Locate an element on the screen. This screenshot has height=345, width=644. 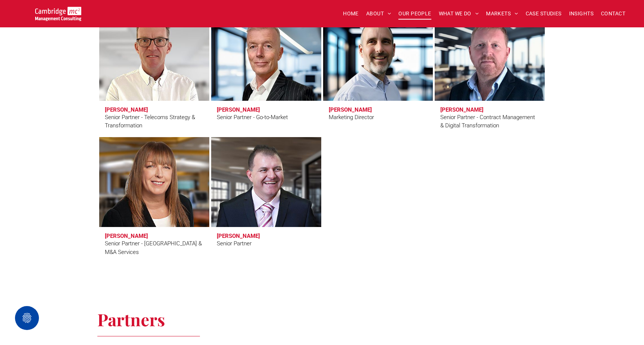
a: Paul Turk is located at coordinates (267, 182).